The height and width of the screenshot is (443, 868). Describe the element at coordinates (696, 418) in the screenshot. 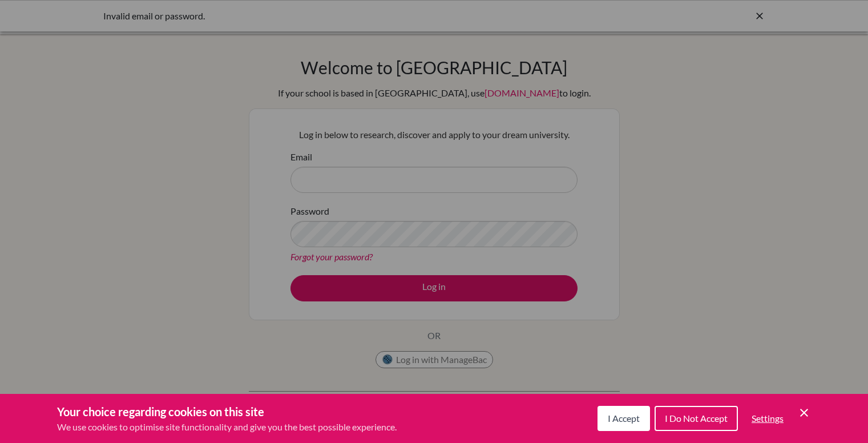

I see `span: I Do Not Accept` at that location.